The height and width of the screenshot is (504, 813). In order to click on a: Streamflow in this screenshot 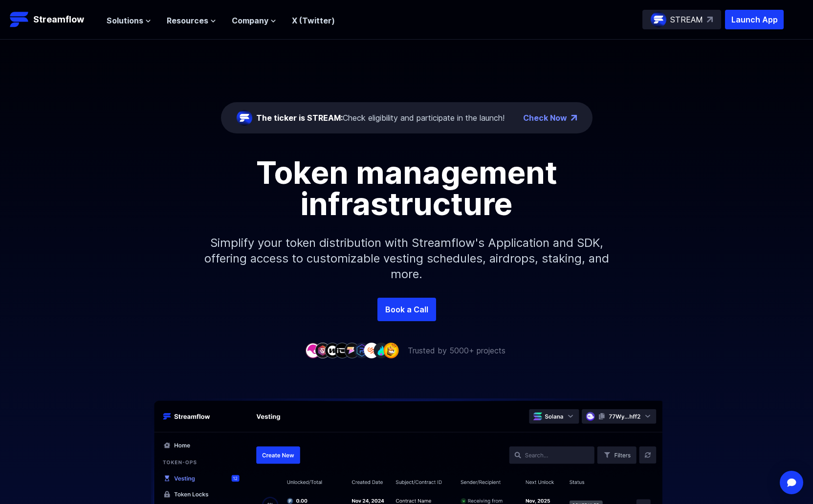, I will do `click(53, 20)`.